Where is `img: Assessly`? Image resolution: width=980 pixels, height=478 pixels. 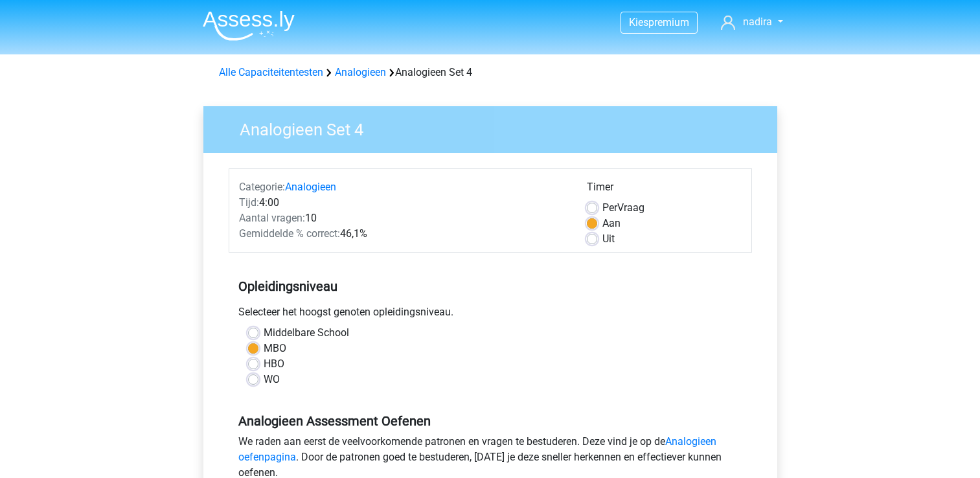
img: Assessly is located at coordinates (249, 25).